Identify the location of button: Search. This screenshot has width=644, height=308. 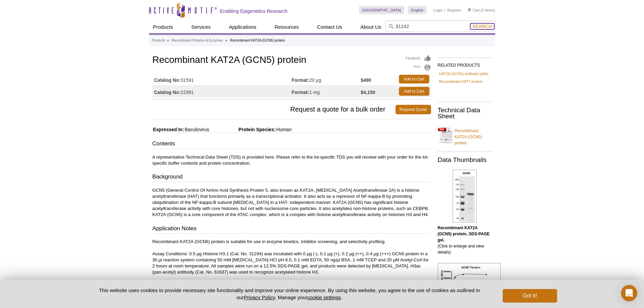
(482, 26).